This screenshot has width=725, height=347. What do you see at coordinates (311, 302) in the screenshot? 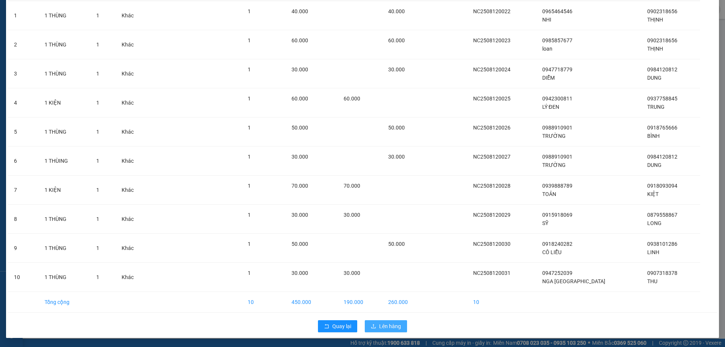
I see `td: 450.000` at bounding box center [311, 302].